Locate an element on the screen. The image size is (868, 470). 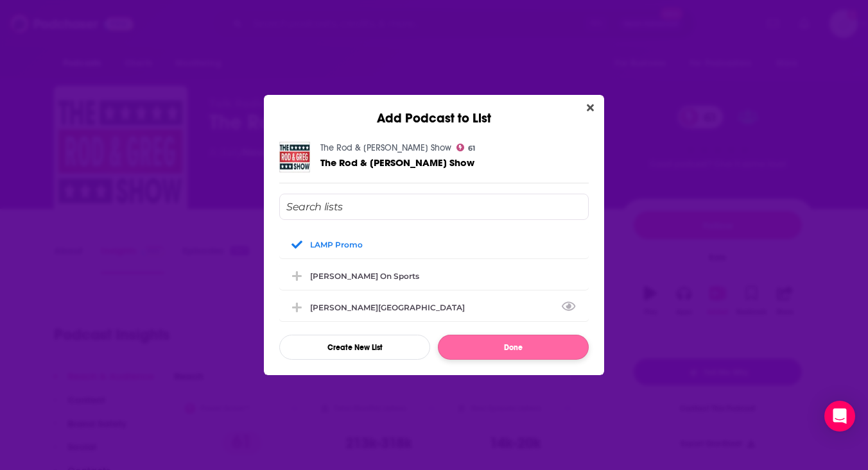
div: Rainey Center is located at coordinates (434, 307).